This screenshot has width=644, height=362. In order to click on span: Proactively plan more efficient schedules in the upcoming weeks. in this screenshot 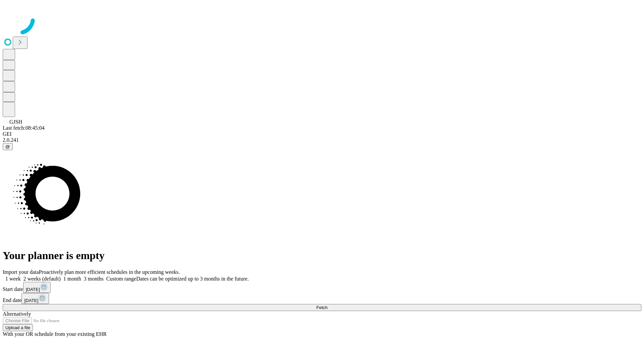, I will do `click(110, 272)`.